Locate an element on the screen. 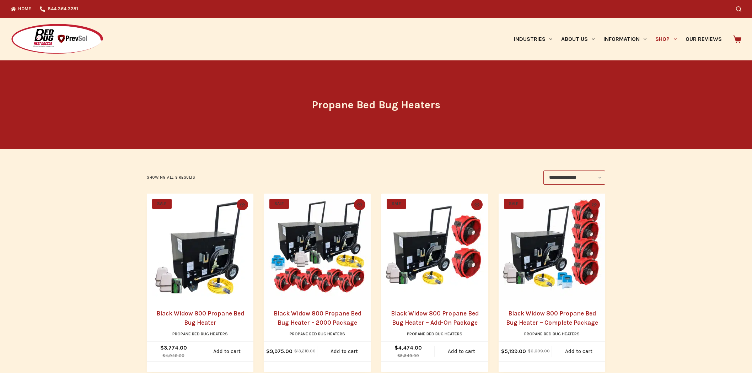 This screenshot has width=752, height=373. a: Information is located at coordinates (625, 39).